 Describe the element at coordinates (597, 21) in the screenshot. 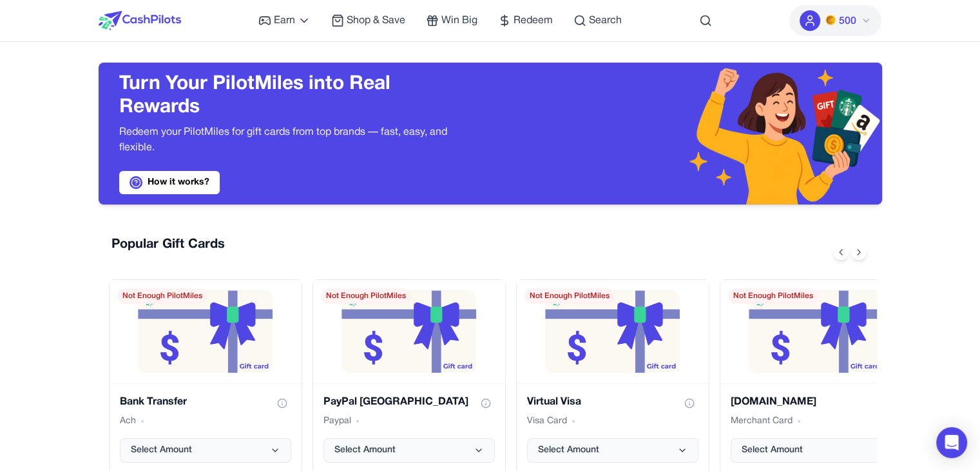

I see `a: Search` at that location.